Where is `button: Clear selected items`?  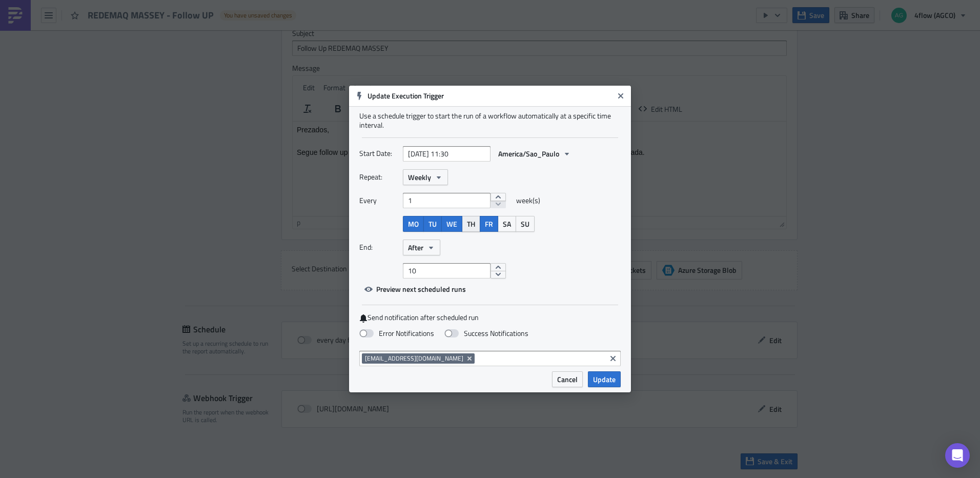 button: Clear selected items is located at coordinates (613, 358).